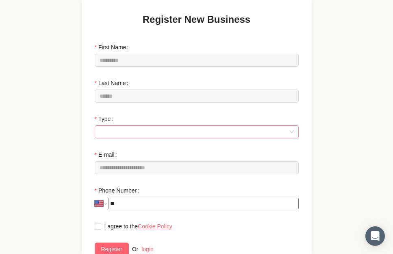 The height and width of the screenshot is (254, 393). Describe the element at coordinates (113, 83) in the screenshot. I see `label: Last Name` at that location.